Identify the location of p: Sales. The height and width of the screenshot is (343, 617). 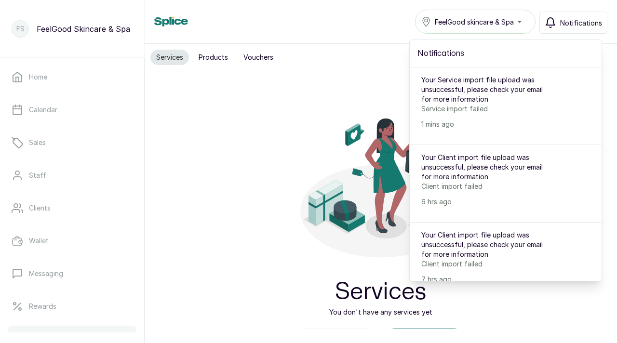
(37, 143).